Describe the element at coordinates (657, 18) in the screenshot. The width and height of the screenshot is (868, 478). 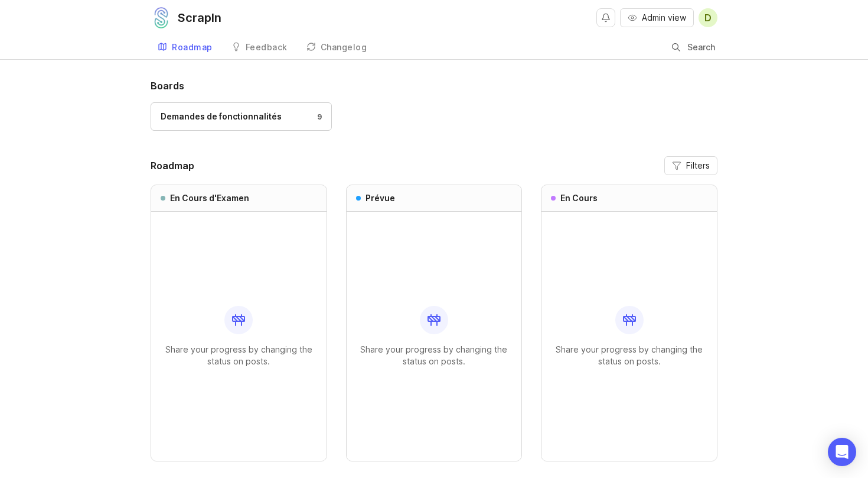
I see `button: Admin view` at that location.